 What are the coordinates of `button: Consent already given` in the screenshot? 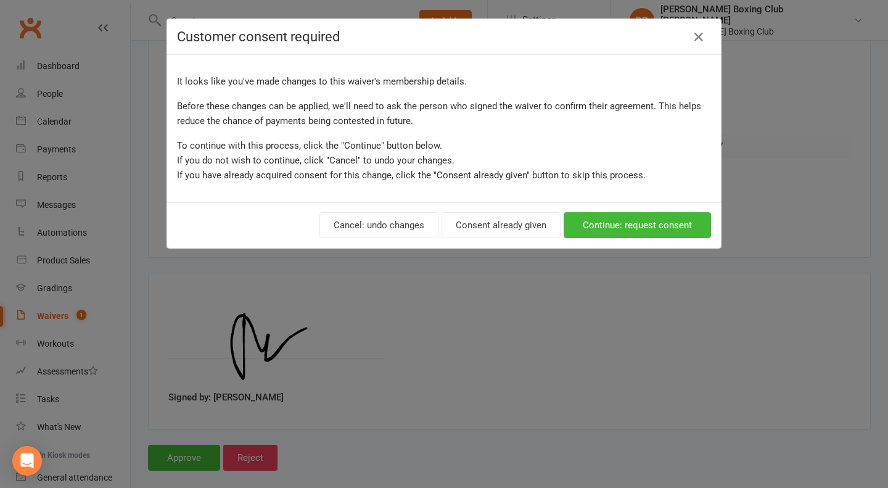 It's located at (501, 225).